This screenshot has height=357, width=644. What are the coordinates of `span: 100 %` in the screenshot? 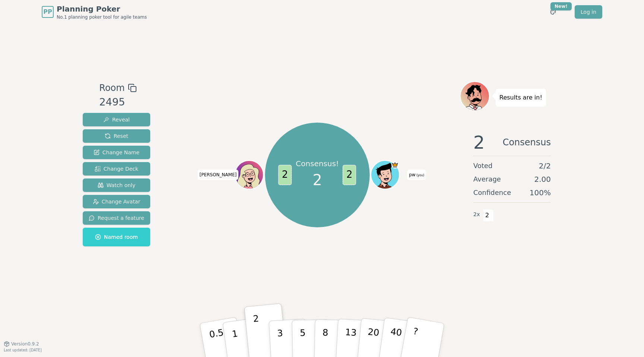 It's located at (540, 193).